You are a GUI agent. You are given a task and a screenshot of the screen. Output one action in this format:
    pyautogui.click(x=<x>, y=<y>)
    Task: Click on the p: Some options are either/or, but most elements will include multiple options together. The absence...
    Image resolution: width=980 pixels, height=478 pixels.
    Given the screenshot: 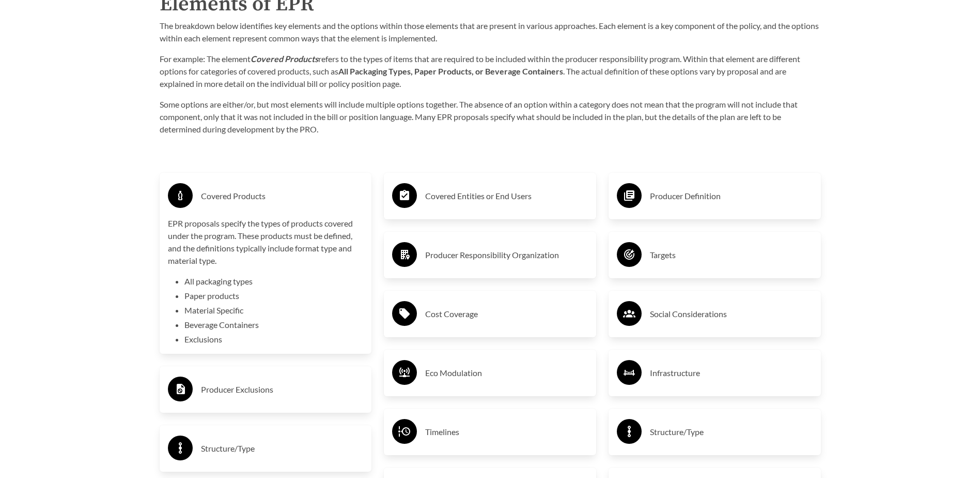 What is the action you would take?
    pyautogui.click(x=490, y=117)
    